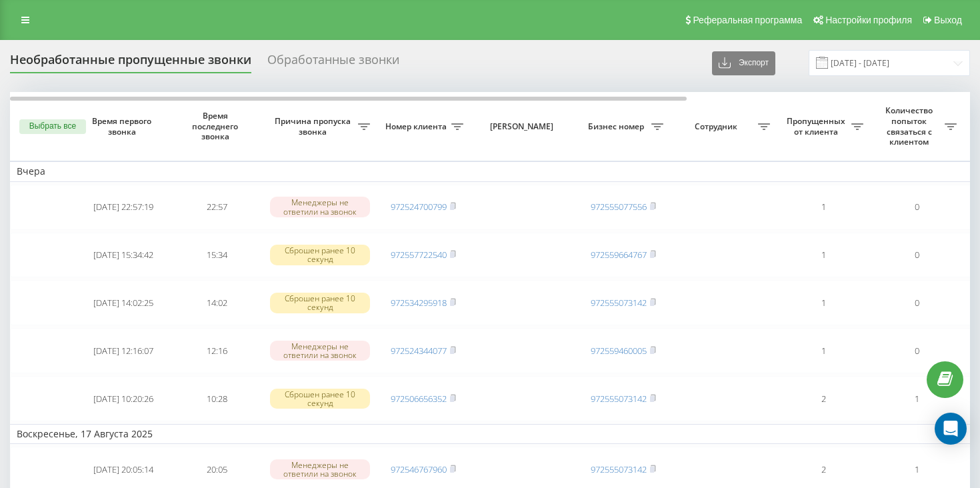 Image resolution: width=980 pixels, height=488 pixels. What do you see at coordinates (123, 126) in the screenshot?
I see `span: Время первого звонка` at bounding box center [123, 126].